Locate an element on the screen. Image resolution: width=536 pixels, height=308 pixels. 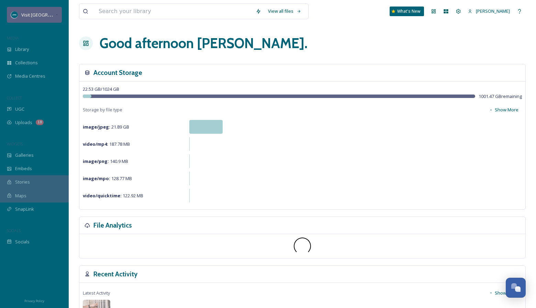
span: Library is located at coordinates (22, 49).